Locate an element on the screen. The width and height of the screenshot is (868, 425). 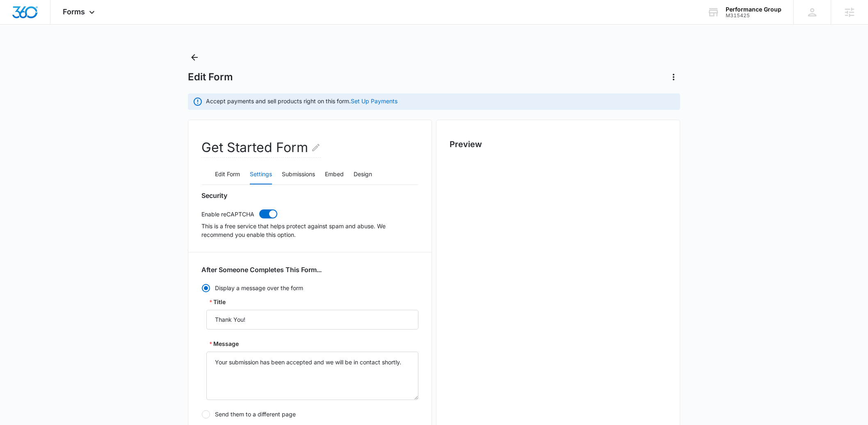
label: Message is located at coordinates (224, 344).